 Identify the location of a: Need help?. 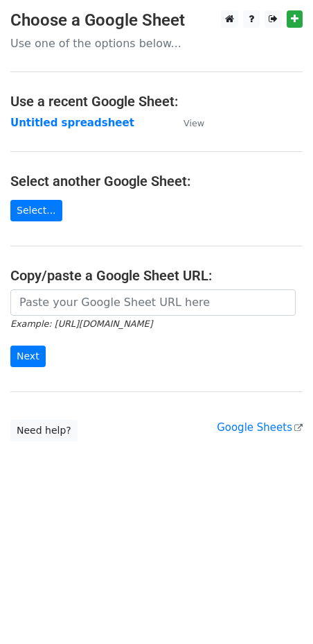
(44, 430).